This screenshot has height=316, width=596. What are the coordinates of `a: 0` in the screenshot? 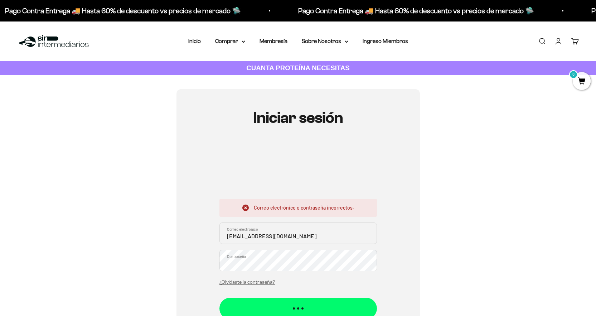 It's located at (581, 82).